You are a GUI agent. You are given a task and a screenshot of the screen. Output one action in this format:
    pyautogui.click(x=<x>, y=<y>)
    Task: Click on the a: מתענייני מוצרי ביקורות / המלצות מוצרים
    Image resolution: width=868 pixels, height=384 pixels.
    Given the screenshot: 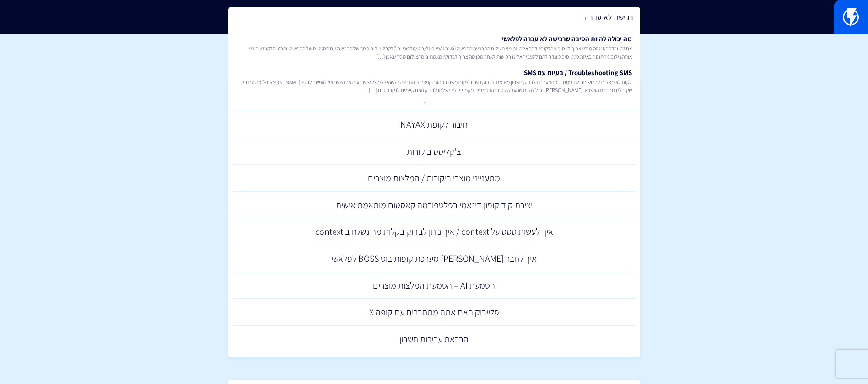 What is the action you would take?
    pyautogui.click(x=434, y=178)
    